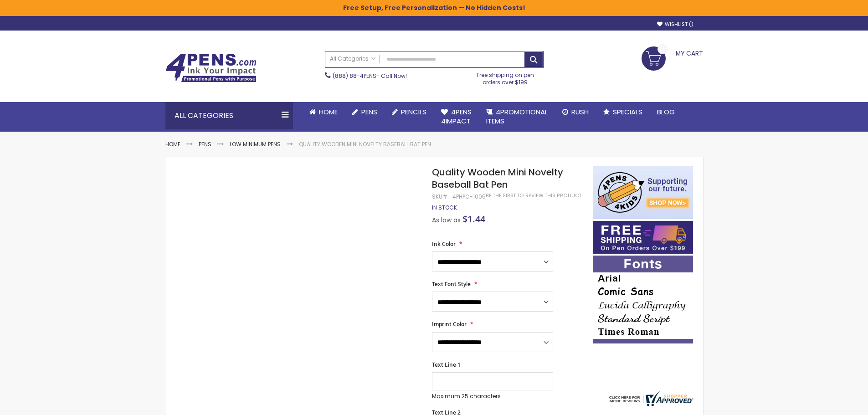 Image resolution: width=868 pixels, height=415 pixels. What do you see at coordinates (517, 117) in the screenshot?
I see `a: 4PROMOTIONALITEMS` at bounding box center [517, 117].